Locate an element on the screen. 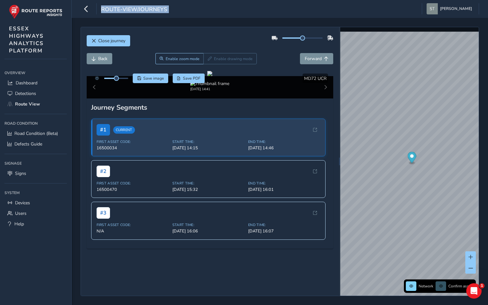 The width and height of the screenshot is (488, 305). button: Save is located at coordinates (150, 78).